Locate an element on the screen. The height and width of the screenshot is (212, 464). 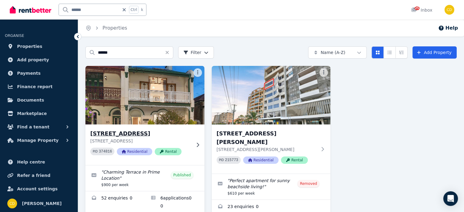
span: Refer a friend is located at coordinates (34, 175).